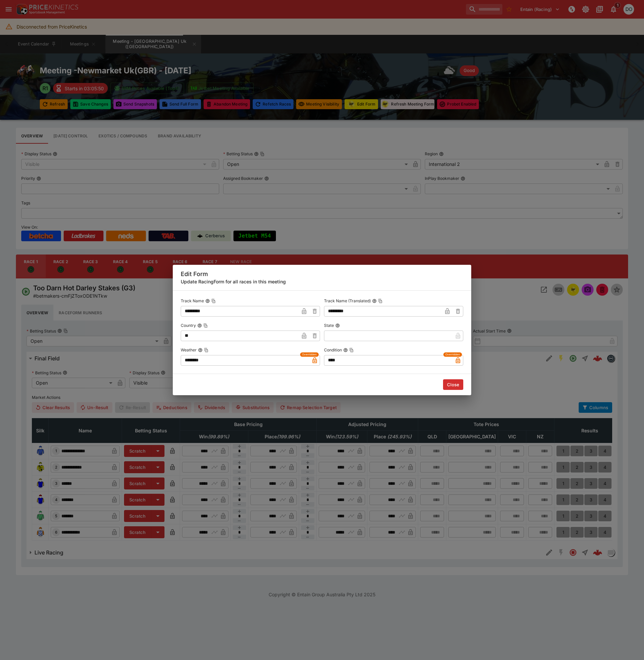 Image resolution: width=644 pixels, height=660 pixels. Describe the element at coordinates (453, 385) in the screenshot. I see `button: Close` at that location.